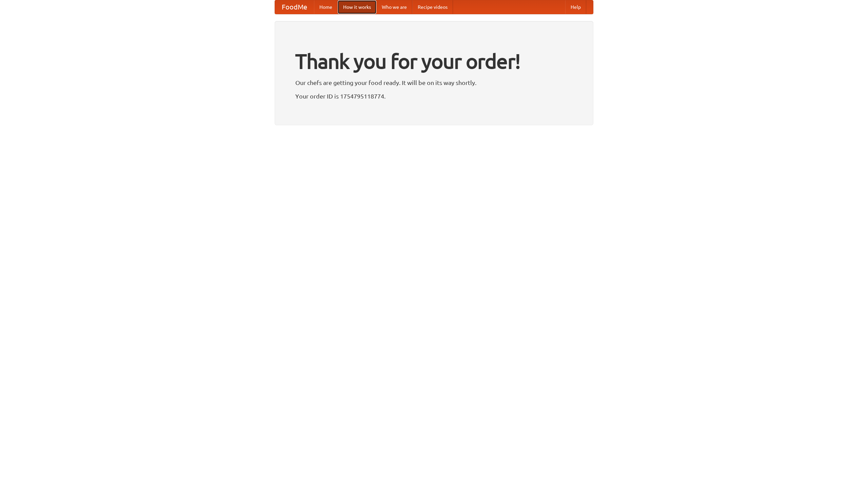  Describe the element at coordinates (294, 7) in the screenshot. I see `a: FoodMe` at that location.